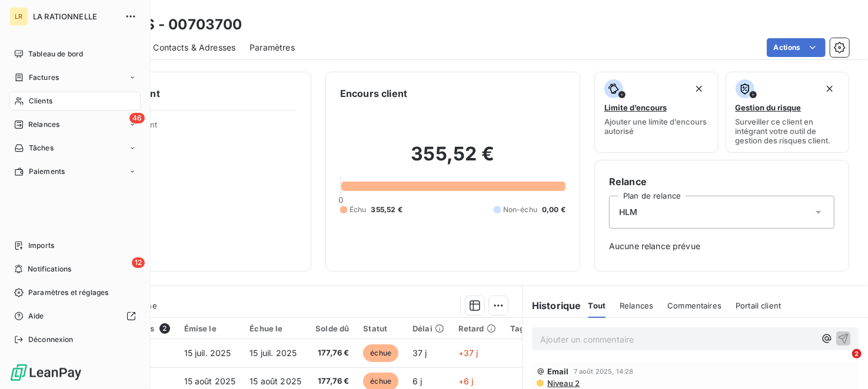 This screenshot has width=868, height=389. Describe the element at coordinates (51, 340) in the screenshot. I see `span: Déconnexion` at that location.